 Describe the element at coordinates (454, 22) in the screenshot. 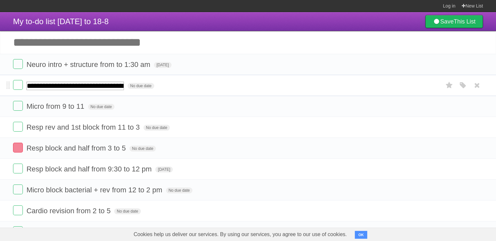

I see `a: SaveThis List` at that location.